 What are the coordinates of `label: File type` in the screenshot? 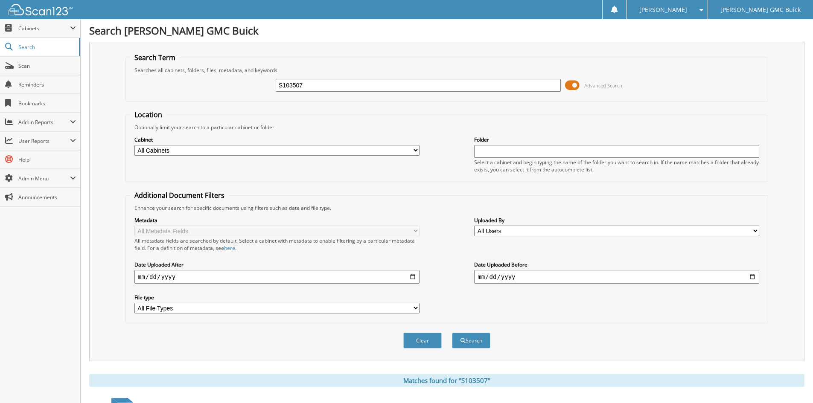 It's located at (277, 297).